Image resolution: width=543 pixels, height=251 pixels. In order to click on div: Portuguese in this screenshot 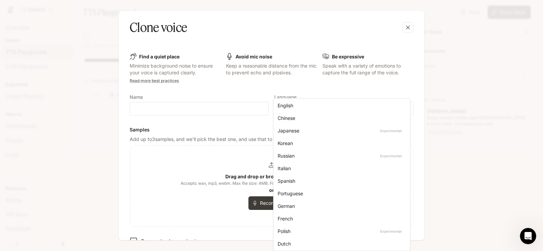, I will do `click(340, 193)`.